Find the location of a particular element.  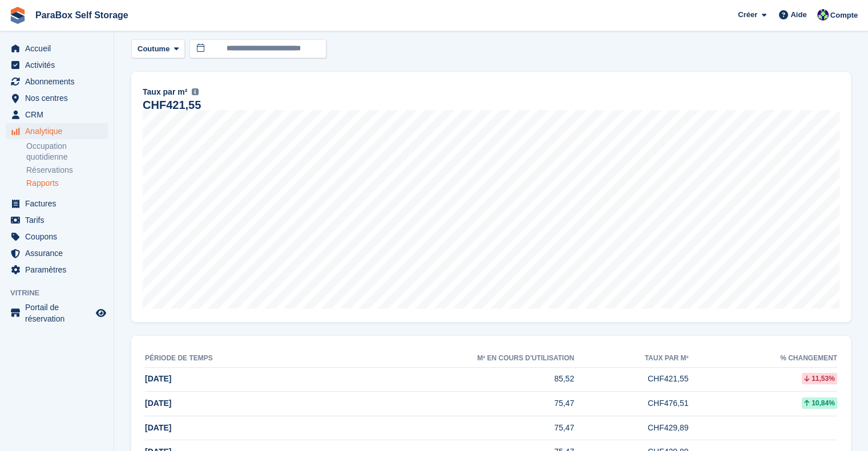

span: Accueil is located at coordinates (59, 49).